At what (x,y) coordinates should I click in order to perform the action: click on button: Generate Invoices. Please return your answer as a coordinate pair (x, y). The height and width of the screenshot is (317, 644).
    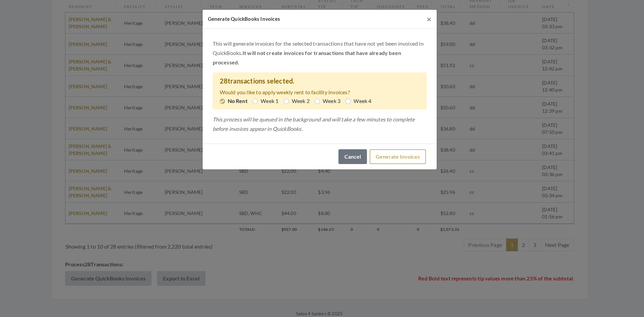
    Looking at the image, I should click on (398, 156).